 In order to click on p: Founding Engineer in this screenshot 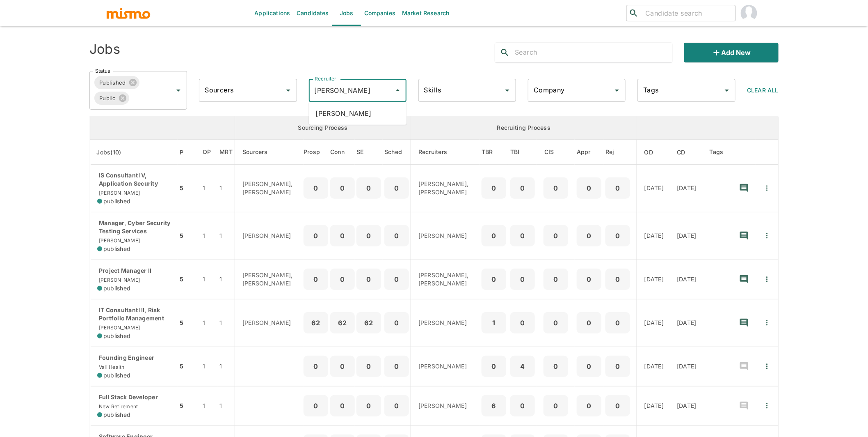, I will do `click(134, 358)`.